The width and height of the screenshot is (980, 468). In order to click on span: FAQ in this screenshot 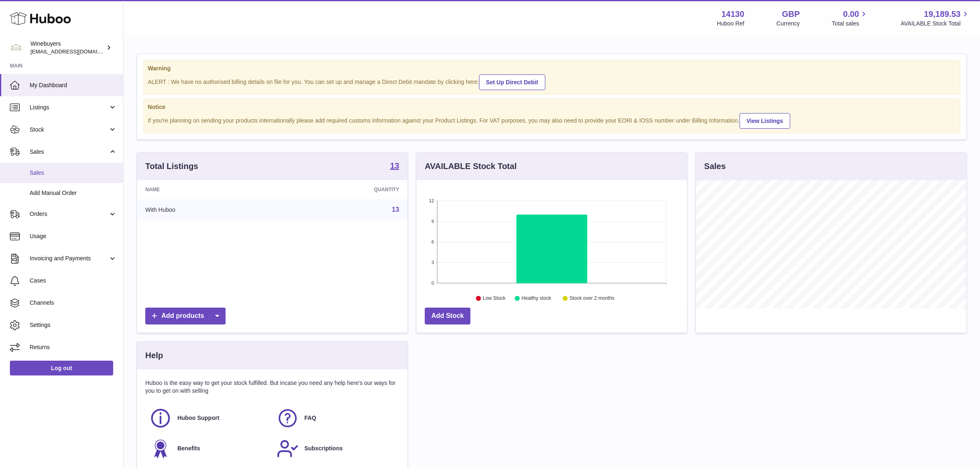, I will do `click(310, 418)`.